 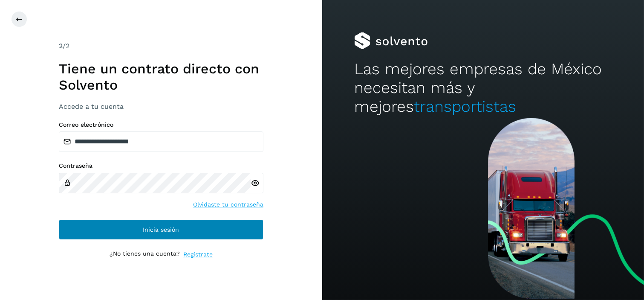 I want to click on a: Olvidaste tu contraseña, so click(x=228, y=204).